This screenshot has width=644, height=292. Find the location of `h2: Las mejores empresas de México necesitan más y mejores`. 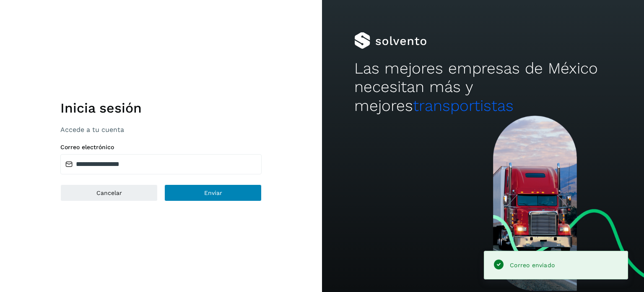

h2: Las mejores empresas de México necesitan más y mejores is located at coordinates (483, 87).